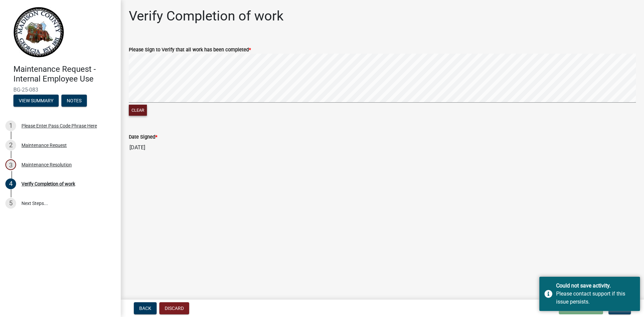  I want to click on button: Clear, so click(138, 110).